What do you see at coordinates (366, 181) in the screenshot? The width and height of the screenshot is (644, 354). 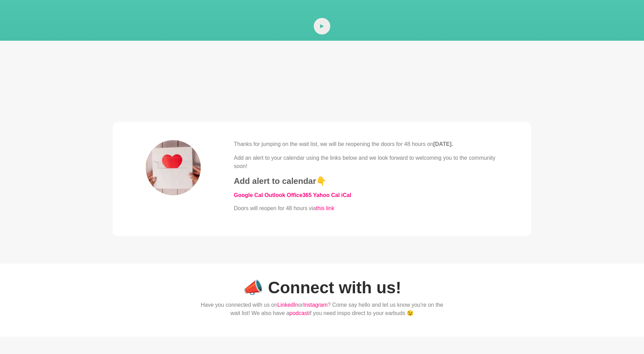 I see `h4: Add alert to calendar👇` at bounding box center [366, 181].